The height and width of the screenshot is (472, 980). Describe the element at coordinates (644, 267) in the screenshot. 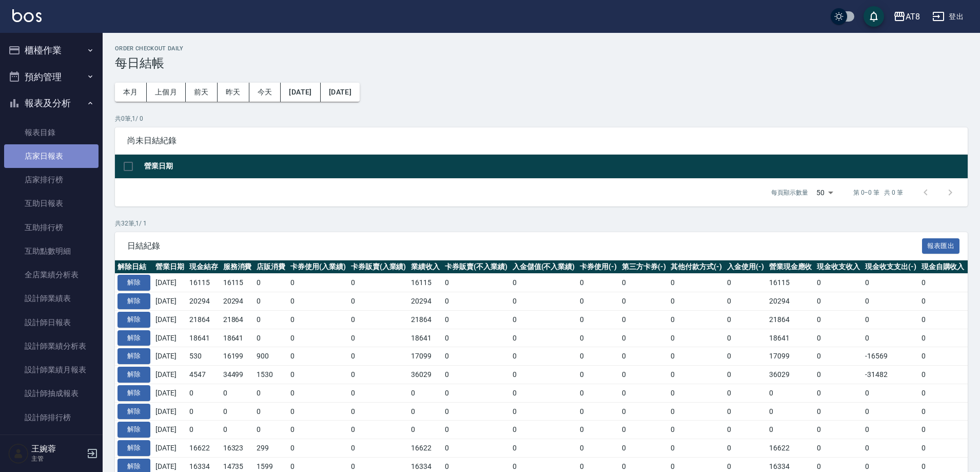

I see `th: 第三方卡券(-)` at that location.